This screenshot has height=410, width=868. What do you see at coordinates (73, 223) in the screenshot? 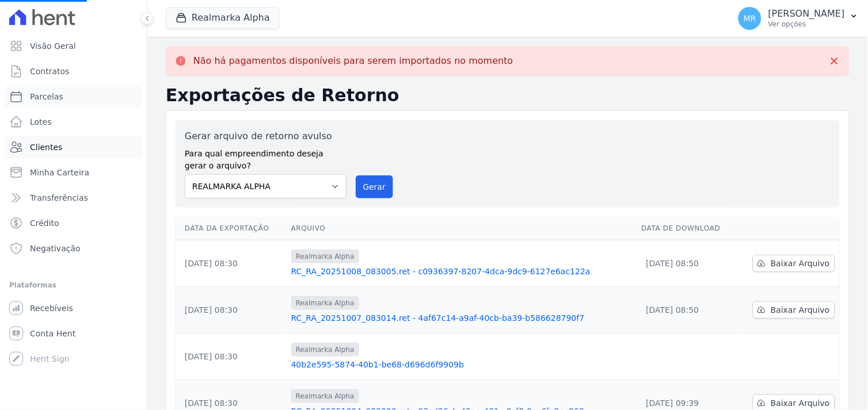
I see `a: Crédito` at bounding box center [73, 223].